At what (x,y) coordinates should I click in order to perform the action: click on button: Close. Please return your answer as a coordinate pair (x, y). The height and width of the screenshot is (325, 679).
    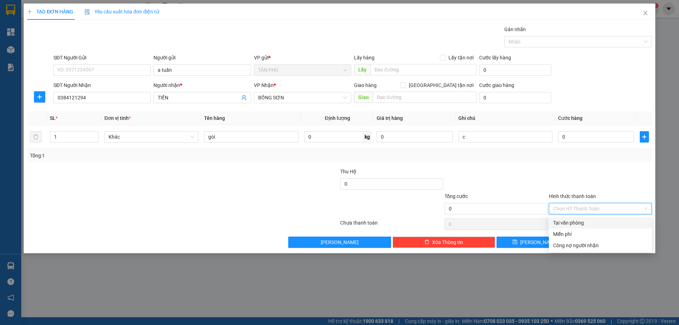
    Looking at the image, I should click on (645, 13).